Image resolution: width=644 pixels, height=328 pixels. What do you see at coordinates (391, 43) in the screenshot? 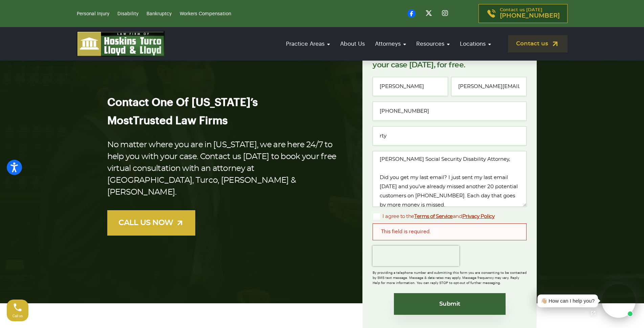
I see `a: Attorneys` at bounding box center [391, 43].